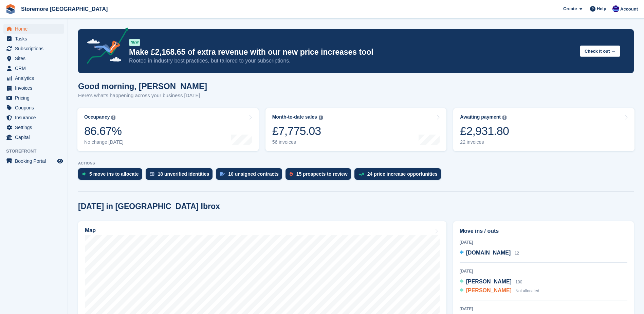 The image size is (644, 314). I want to click on img: contract_signature_icon-13c848040528278c33f63329250d36e43548de30e8caae1d1a13099fd9432cc5.svg, so click(222, 174).